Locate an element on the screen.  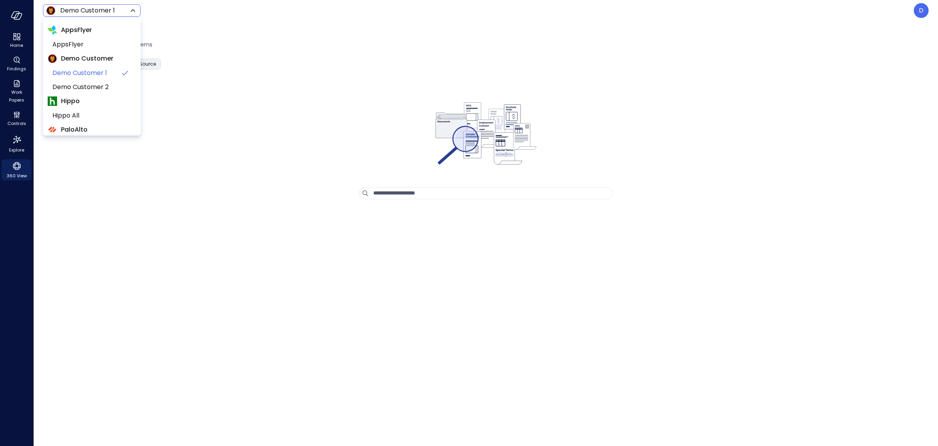
img: PaloAlto is located at coordinates (52, 130).